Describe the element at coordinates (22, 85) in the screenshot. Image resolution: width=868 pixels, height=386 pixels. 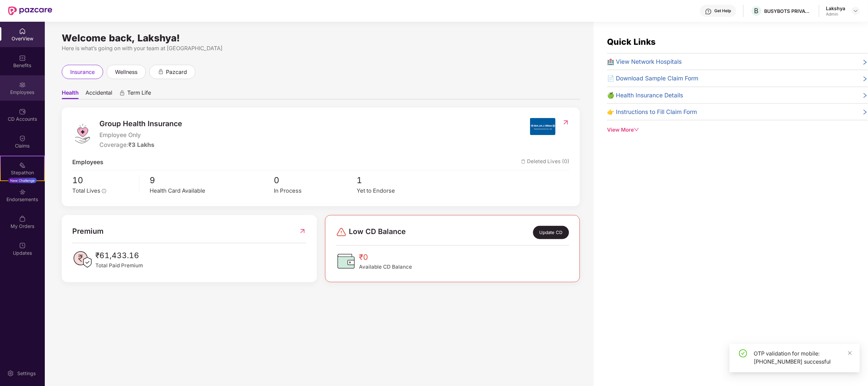
I see `img: svg+xml;base64,PHN2ZyBpZD0iRW1wbG95ZWVzIiB4bWxucz0iaHR0cDovL3d3dy53My5vcmcvMjAwMC9zdmciIHdpZHRoPS...` at that location.